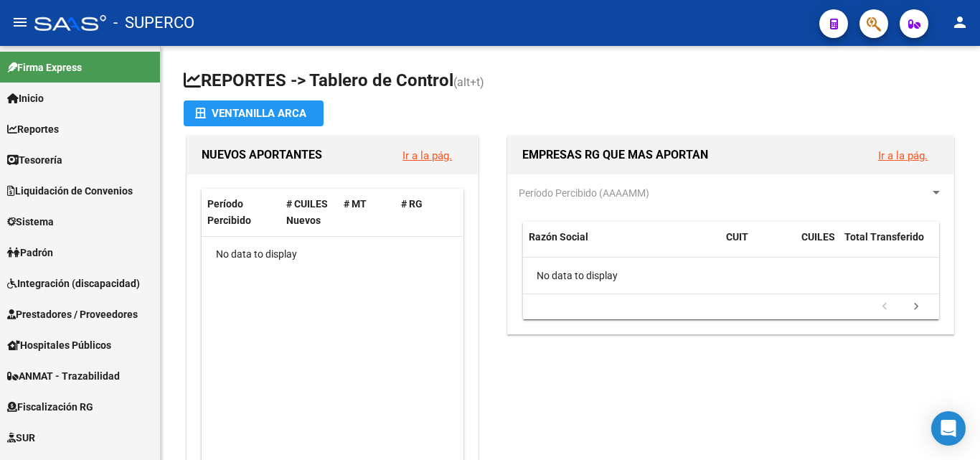 The height and width of the screenshot is (460, 980). What do you see at coordinates (424, 212) in the screenshot?
I see `datatable-header-cell: # RG` at bounding box center [424, 212].